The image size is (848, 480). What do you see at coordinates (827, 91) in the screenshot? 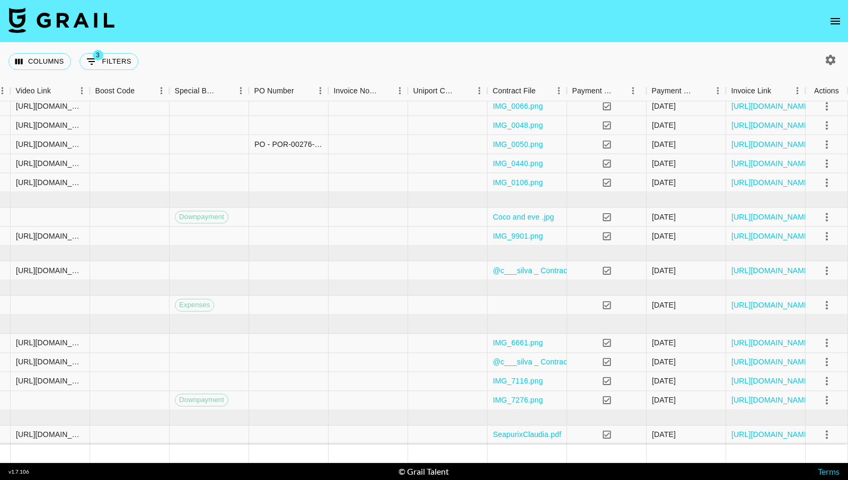
I see `div: Actions` at bounding box center [827, 91].